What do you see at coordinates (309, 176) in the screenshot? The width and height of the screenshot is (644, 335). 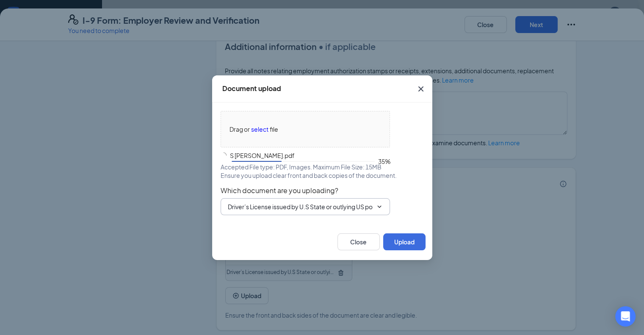 I see `span: Ensure you upload clear front and back copies of the document.` at bounding box center [309, 176].